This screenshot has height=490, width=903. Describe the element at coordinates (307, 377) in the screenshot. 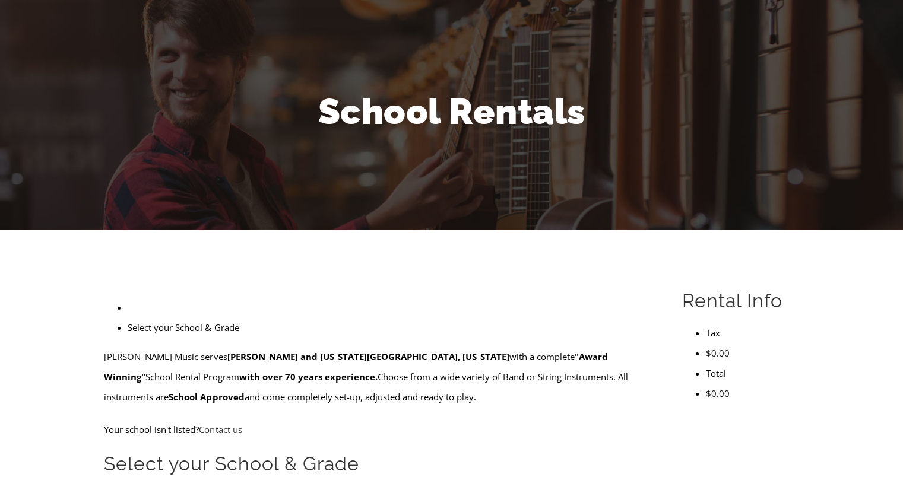

I see `strong: with over 70 years experience.` at that location.